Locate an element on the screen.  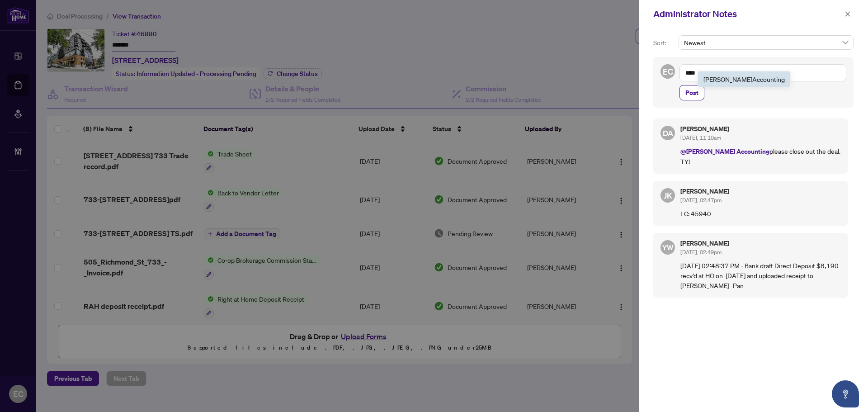
p: Sort: is located at coordinates (665, 43).